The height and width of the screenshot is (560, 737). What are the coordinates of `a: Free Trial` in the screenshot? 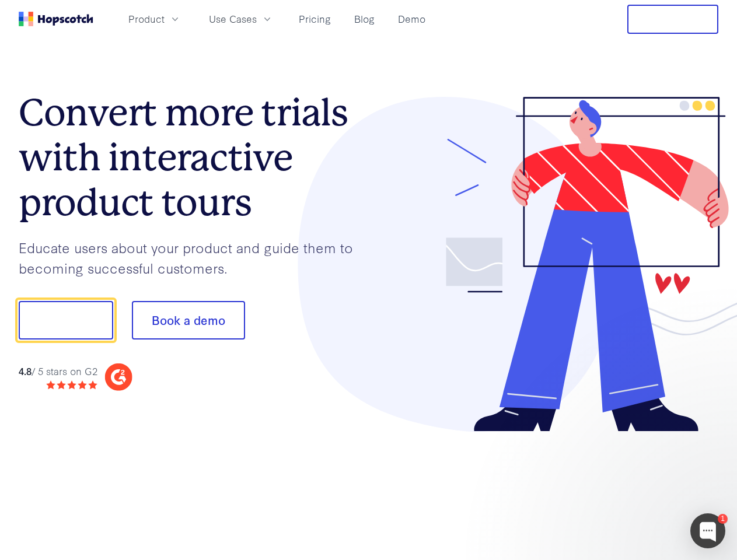 It's located at (673, 19).